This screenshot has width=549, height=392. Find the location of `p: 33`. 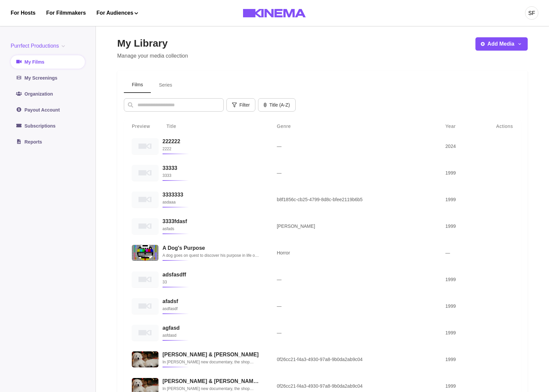

p: 33 is located at coordinates (211, 282).